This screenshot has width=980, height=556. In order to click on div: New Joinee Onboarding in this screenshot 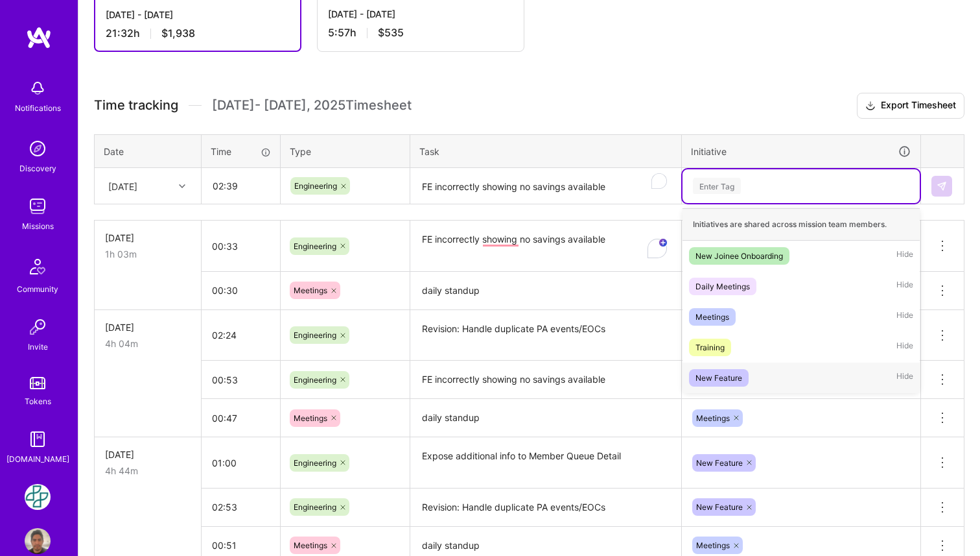, I will do `click(739, 256)`.